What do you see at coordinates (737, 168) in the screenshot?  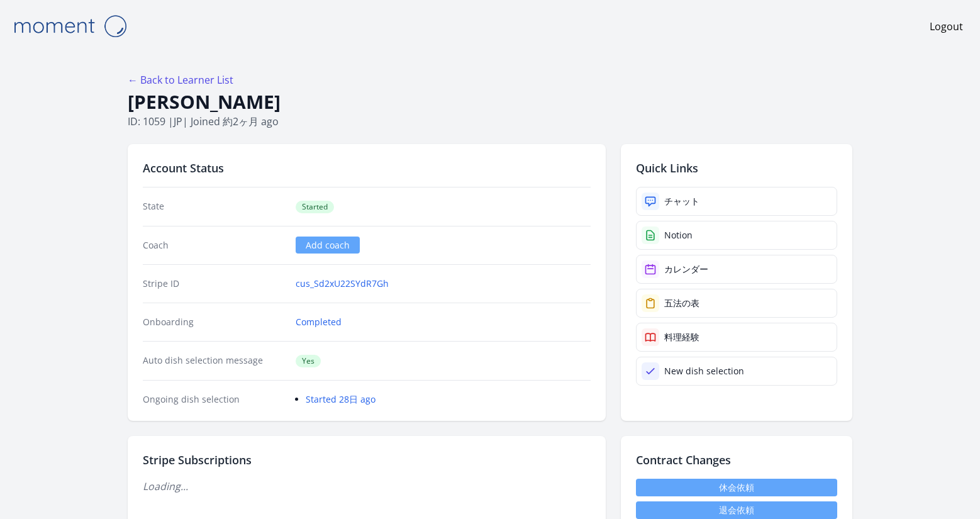 I see `h2: Quick Links` at bounding box center [737, 168].